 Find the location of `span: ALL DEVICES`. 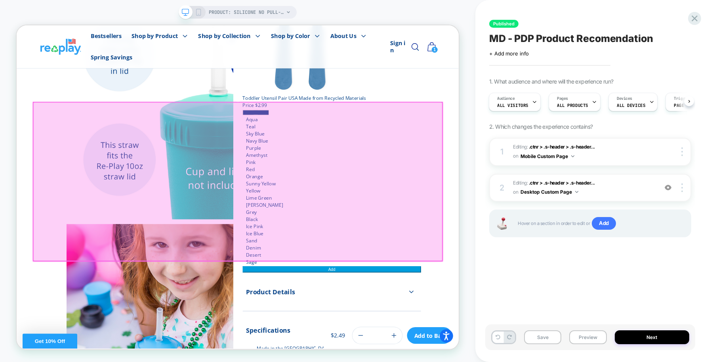

span: ALL DEVICES is located at coordinates (631, 105).